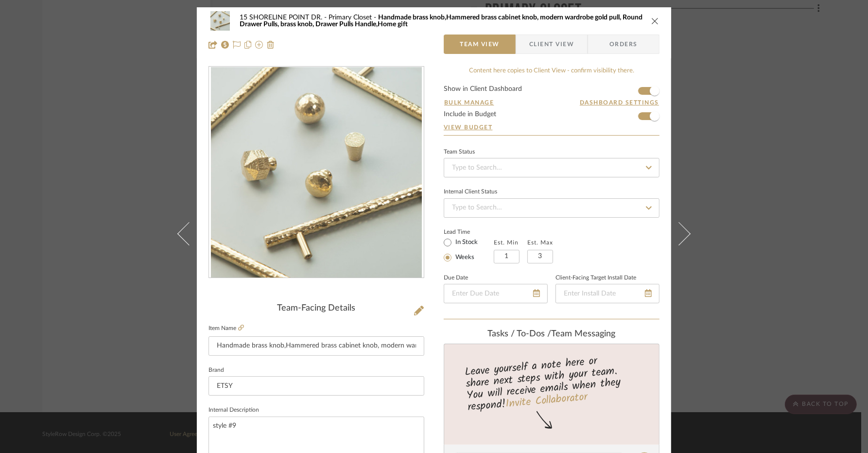 The image size is (868, 453). What do you see at coordinates (624, 44) in the screenshot?
I see `span: Orders` at bounding box center [624, 44].